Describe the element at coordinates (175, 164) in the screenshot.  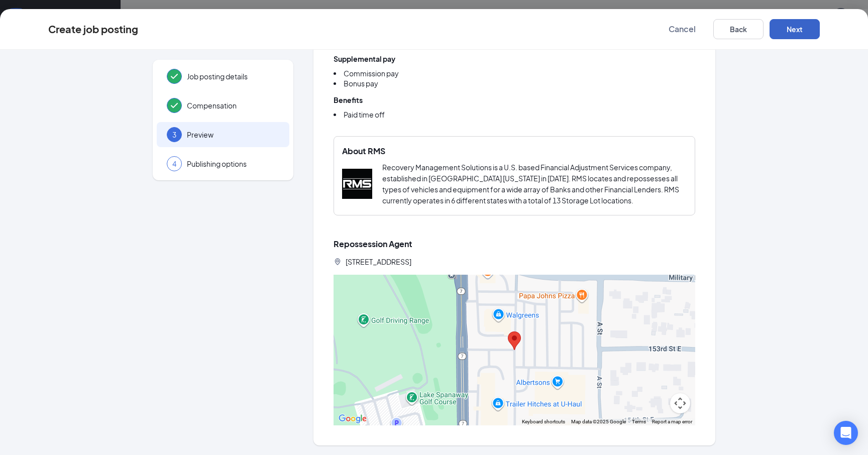
I see `span: 4` at that location.